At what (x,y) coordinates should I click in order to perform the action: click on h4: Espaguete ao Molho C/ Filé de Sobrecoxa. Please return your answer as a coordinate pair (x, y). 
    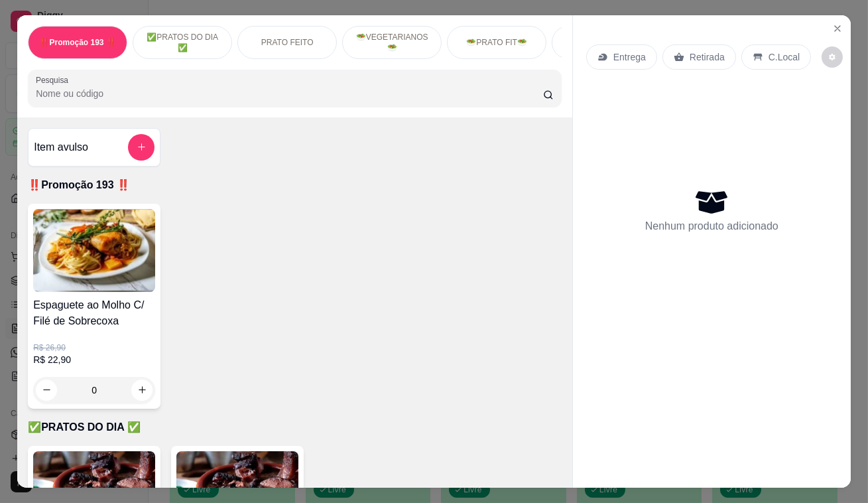
    Looking at the image, I should click on (94, 313).